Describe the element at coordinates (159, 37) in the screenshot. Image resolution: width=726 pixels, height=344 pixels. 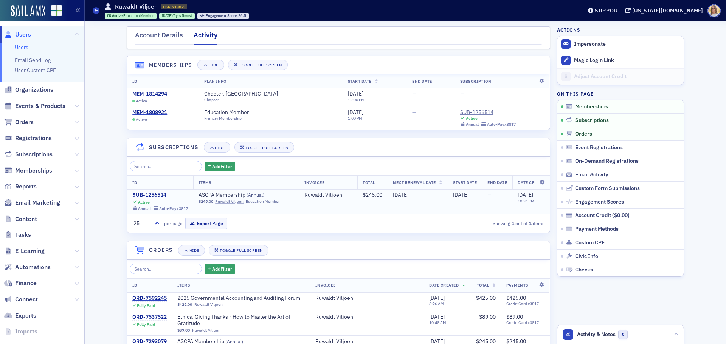
I see `div: Account Details` at that location.